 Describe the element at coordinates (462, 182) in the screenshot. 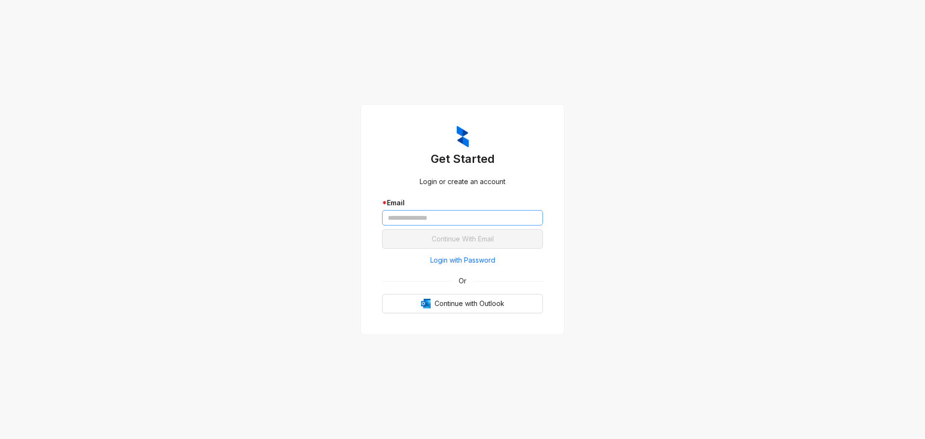

I see `div: Login or create an account` at that location.